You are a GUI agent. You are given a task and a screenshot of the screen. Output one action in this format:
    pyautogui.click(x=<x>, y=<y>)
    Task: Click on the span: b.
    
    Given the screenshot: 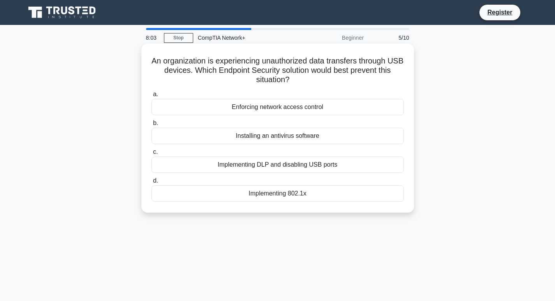 What is the action you would take?
    pyautogui.click(x=155, y=123)
    